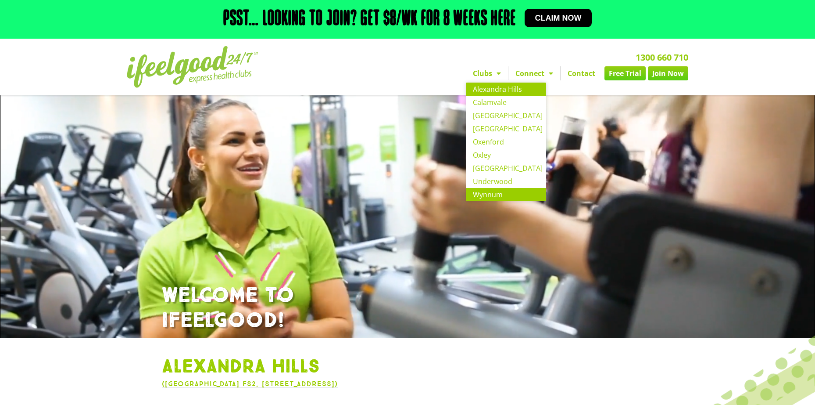  What do you see at coordinates (408, 367) in the screenshot?
I see `h1: Alexandra Hills` at bounding box center [408, 367].